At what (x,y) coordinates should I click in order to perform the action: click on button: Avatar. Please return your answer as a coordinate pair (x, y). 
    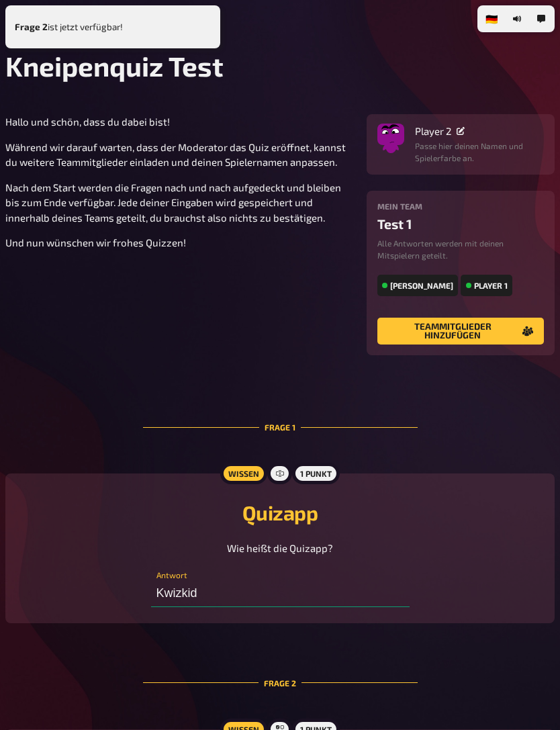
    Looking at the image, I should click on (391, 138).